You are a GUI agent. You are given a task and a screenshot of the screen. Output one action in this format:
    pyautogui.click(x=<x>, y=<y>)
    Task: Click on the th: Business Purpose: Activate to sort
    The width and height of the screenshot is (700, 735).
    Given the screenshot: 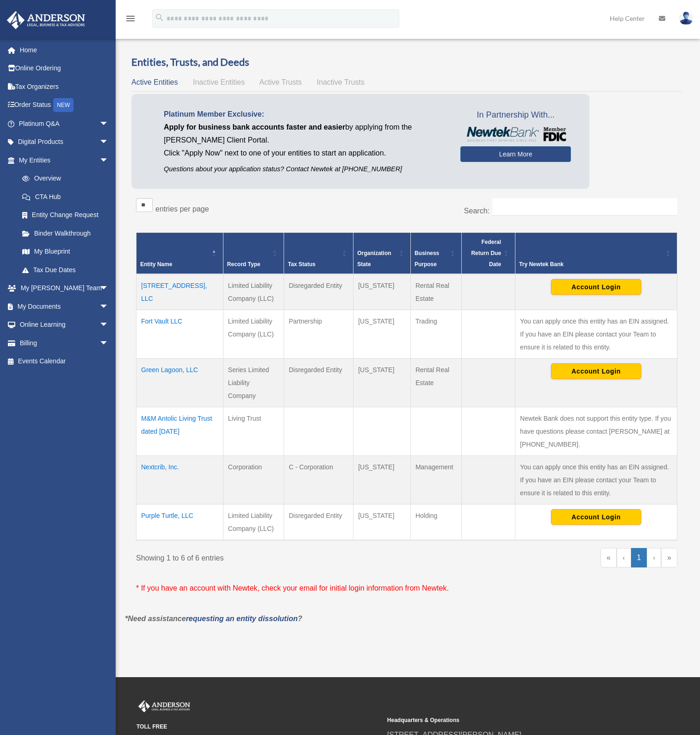 What is the action you would take?
    pyautogui.click(x=436, y=253)
    